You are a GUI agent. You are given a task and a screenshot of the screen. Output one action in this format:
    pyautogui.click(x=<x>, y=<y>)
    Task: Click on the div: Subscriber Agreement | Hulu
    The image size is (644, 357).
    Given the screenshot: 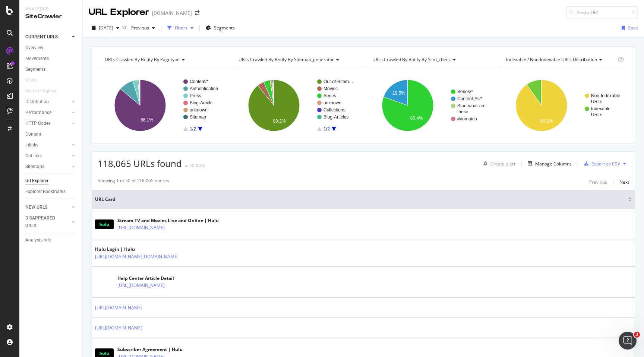 What is the action you would take?
    pyautogui.click(x=157, y=350)
    